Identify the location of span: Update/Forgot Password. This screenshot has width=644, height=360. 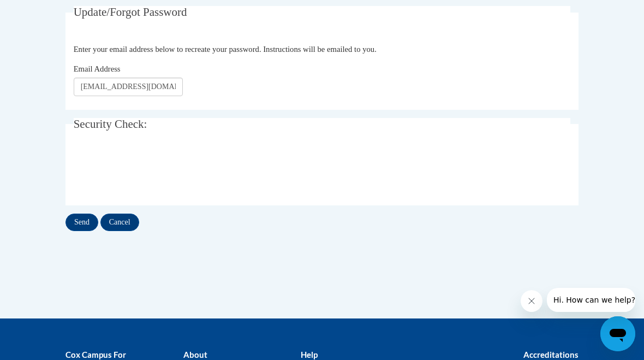
(130, 12).